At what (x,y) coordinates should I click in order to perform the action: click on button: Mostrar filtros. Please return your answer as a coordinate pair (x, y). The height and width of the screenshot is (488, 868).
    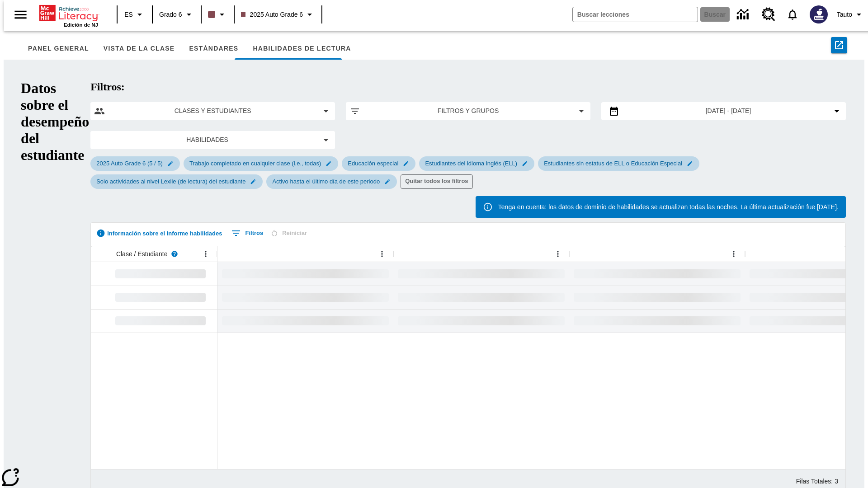
    Looking at the image, I should click on (247, 233).